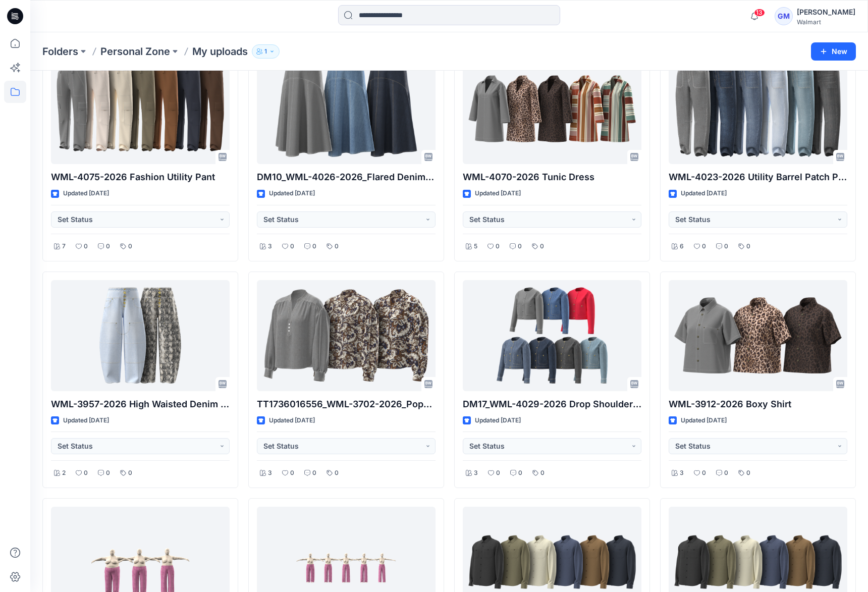  What do you see at coordinates (784, 16) in the screenshot?
I see `div: GM` at bounding box center [784, 16].